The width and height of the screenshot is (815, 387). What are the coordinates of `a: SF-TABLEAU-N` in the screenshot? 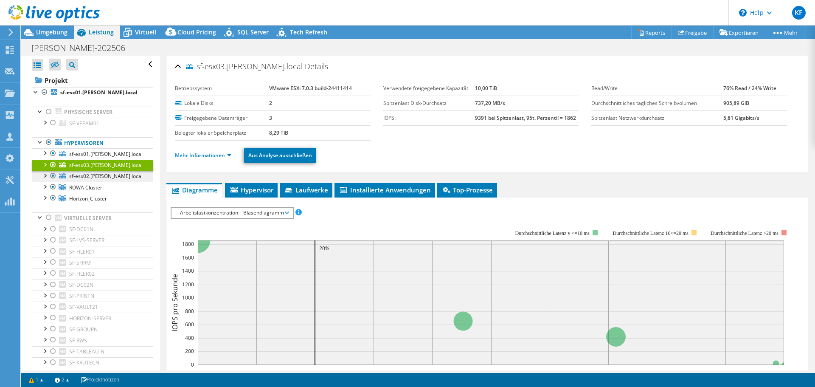 It's located at (93, 352).